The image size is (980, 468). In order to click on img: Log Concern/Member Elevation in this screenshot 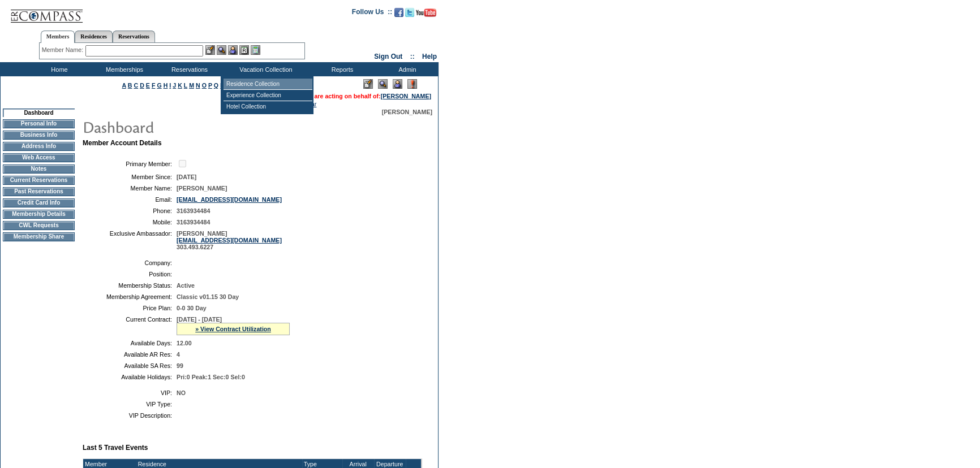, I will do `click(412, 83)`.